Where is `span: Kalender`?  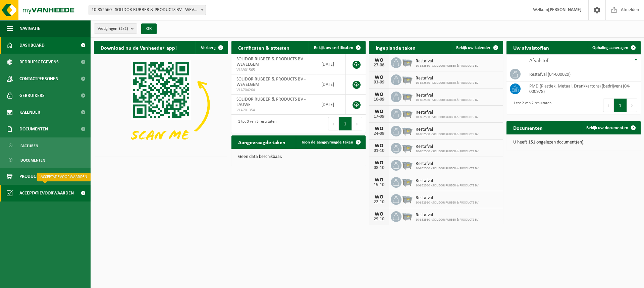 span: Kalender is located at coordinates (30, 112).